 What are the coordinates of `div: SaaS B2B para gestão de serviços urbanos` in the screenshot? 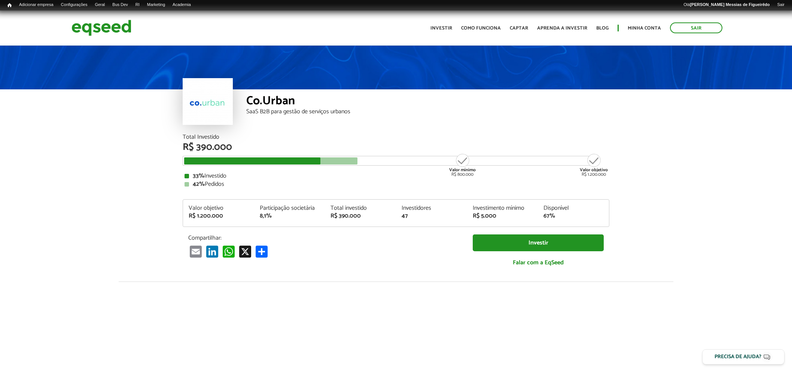 It's located at (428, 112).